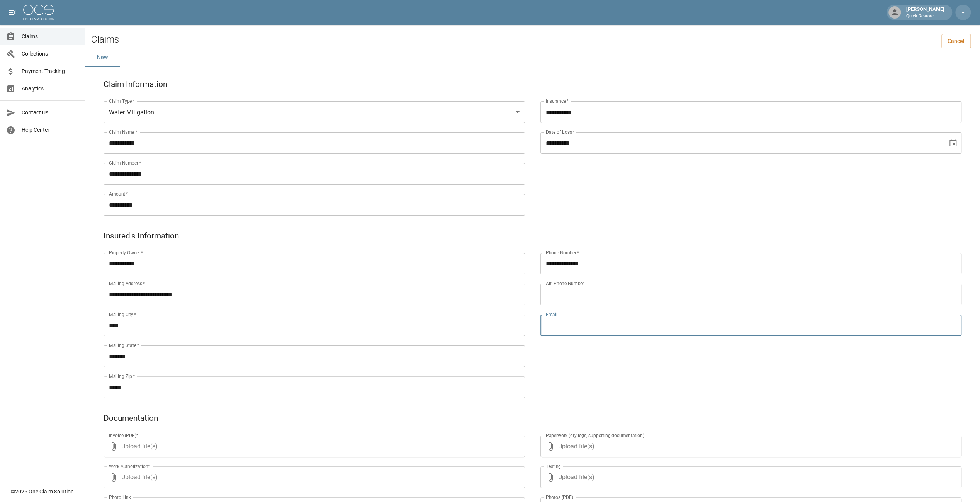  What do you see at coordinates (123, 132) in the screenshot?
I see `label: Claim Name` at bounding box center [123, 132].